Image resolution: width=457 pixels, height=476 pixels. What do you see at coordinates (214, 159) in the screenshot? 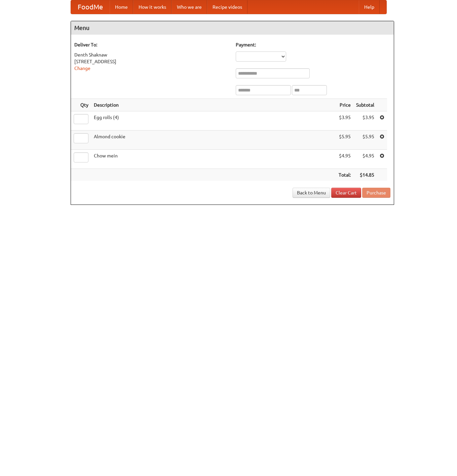
I see `td: Chow mein` at bounding box center [214, 159].